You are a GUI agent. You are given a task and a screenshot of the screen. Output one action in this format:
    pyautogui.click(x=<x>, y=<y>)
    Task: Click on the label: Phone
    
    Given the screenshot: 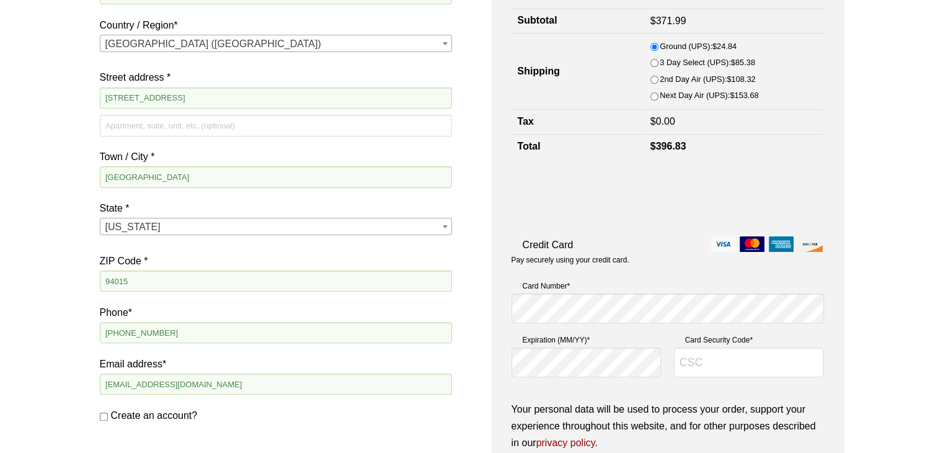 What is the action you would take?
    pyautogui.click(x=276, y=312)
    